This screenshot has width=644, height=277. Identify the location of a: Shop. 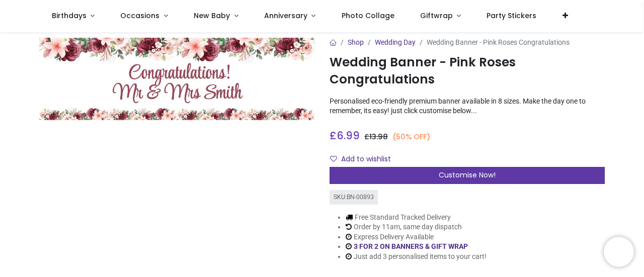
(356, 42).